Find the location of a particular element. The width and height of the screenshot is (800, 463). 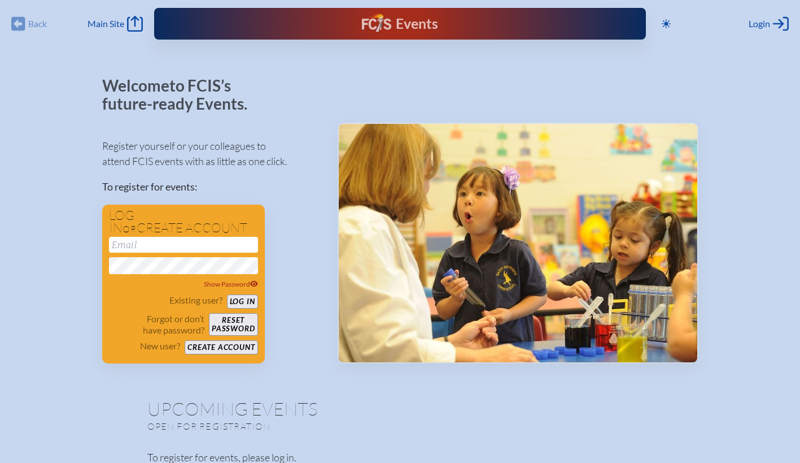

p: Existing user? is located at coordinates (196, 300).